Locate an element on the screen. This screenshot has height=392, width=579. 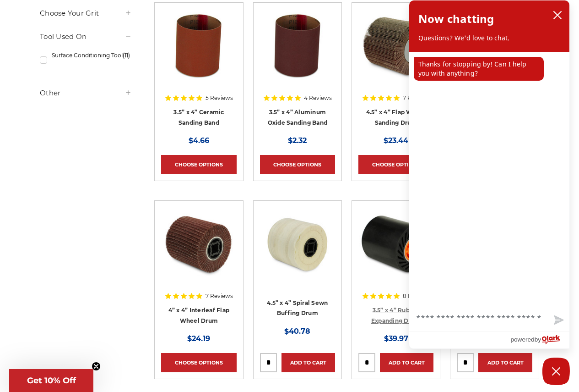
img: 4.5 inch x 4 inch flap wheel sanding drum is located at coordinates (396, 46).